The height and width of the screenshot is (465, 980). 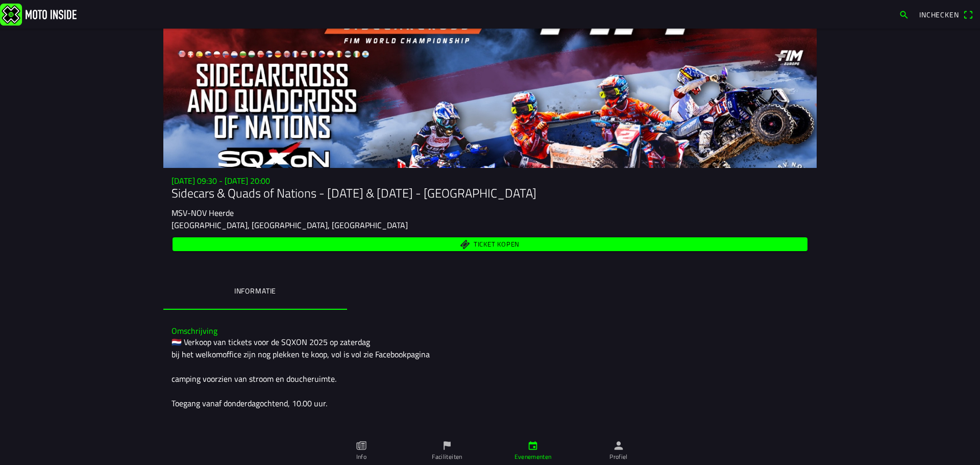 I want to click on ion-text: MSV-NOV Heerde, so click(x=202, y=212).